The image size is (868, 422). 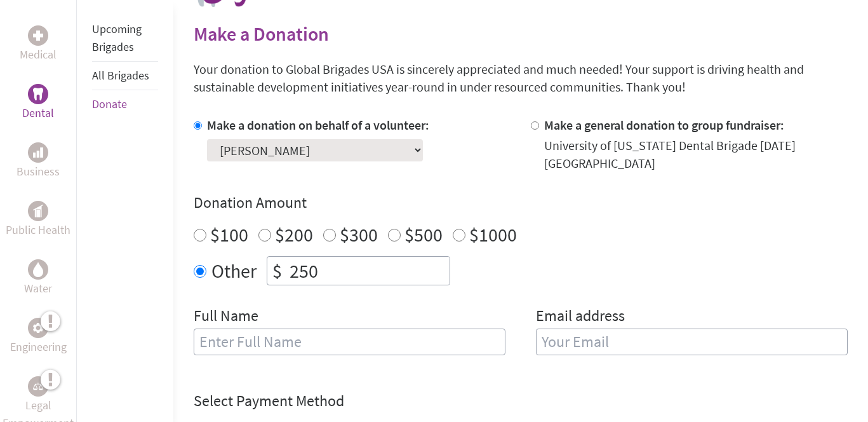 I want to click on img: Medical, so click(x=38, y=36).